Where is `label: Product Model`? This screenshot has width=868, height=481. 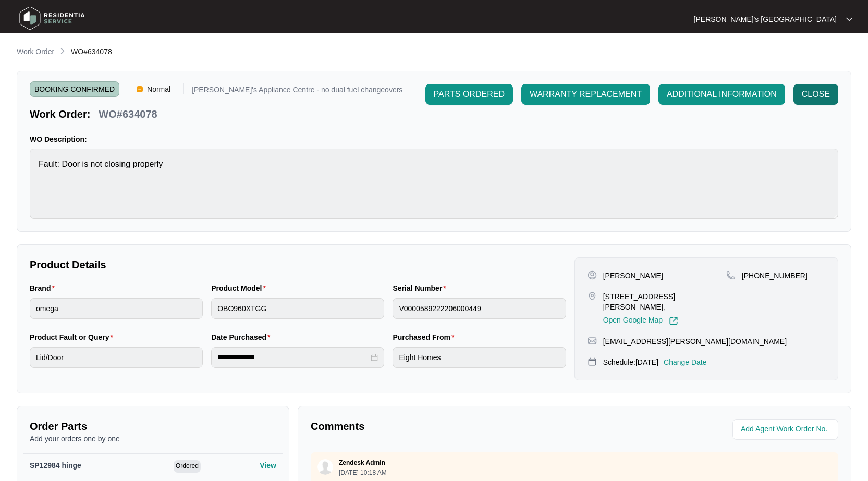 label: Product Model is located at coordinates (240, 288).